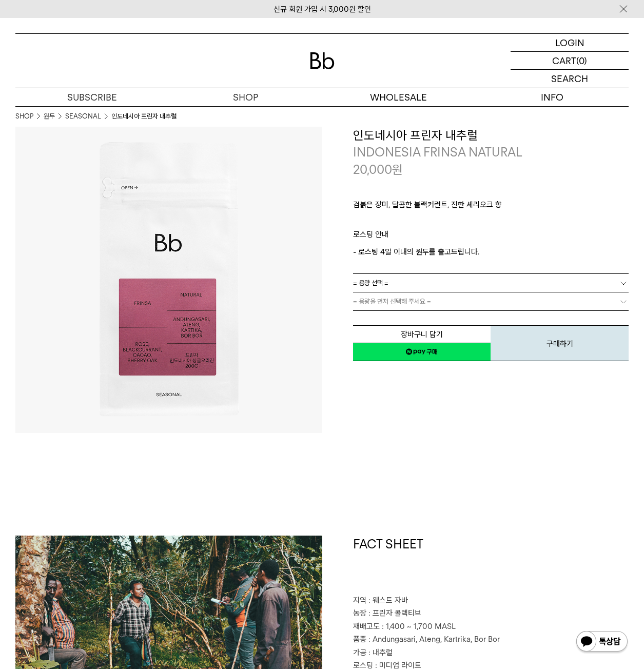  What do you see at coordinates (388, 600) in the screenshot?
I see `span: : 웨스트 자바` at bounding box center [388, 600].